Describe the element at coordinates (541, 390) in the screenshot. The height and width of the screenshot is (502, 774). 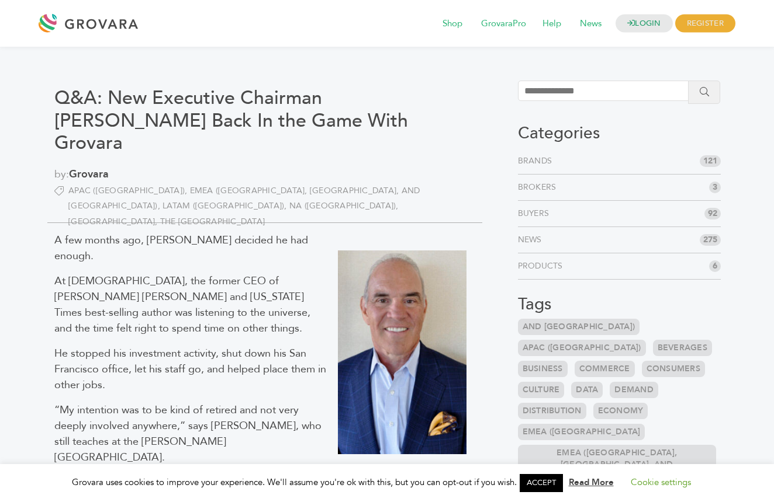
I see `a: Culture` at that location.